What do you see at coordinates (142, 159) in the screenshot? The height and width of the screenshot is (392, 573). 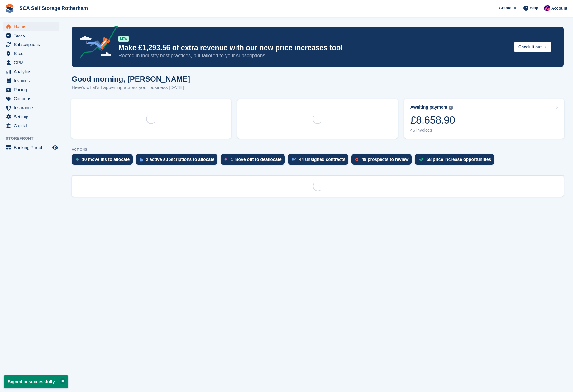 I see `img: active_subscription_to_allocate_icon-d502201f5373d7db506a760aba3b589e785aa758c864c3986d89f69b8ff3...` at bounding box center [142, 159].